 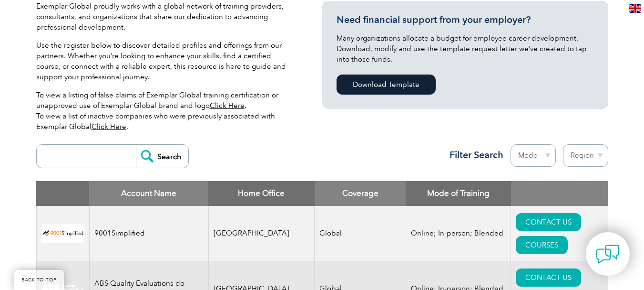 I want to click on img: en, so click(x=635, y=8).